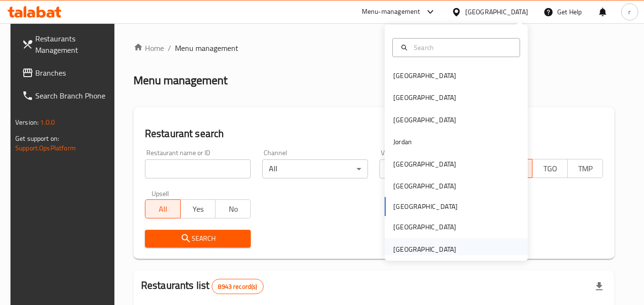 Image resolution: width=644 pixels, height=305 pixels. Describe the element at coordinates (233, 209) in the screenshot. I see `span: No` at that location.